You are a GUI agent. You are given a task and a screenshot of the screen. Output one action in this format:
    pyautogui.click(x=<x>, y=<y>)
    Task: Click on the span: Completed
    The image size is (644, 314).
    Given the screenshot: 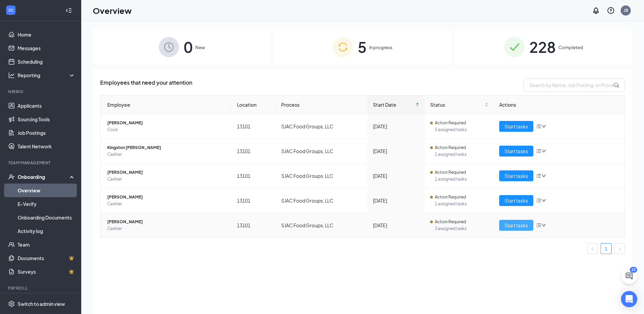 What is the action you would take?
    pyautogui.click(x=570, y=47)
    